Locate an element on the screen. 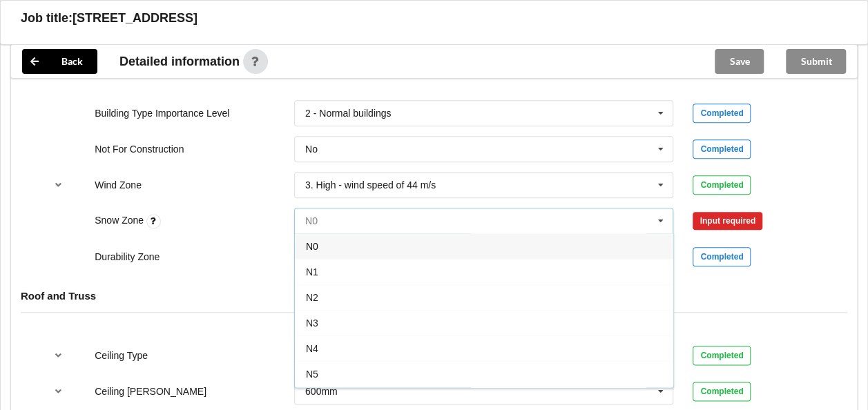 The image size is (868, 410). span: N3 is located at coordinates (312, 324).